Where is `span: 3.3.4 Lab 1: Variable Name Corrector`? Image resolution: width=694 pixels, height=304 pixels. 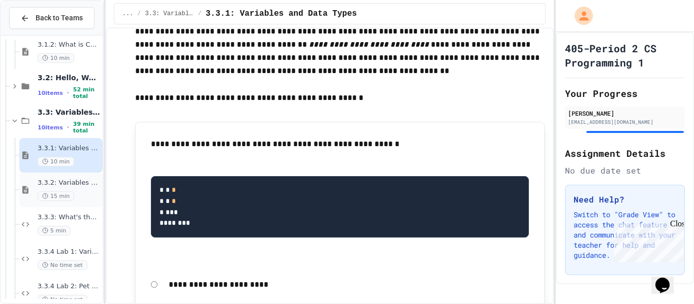
span: 3.3.4 Lab 1: Variable Name Corrector is located at coordinates (69, 252).